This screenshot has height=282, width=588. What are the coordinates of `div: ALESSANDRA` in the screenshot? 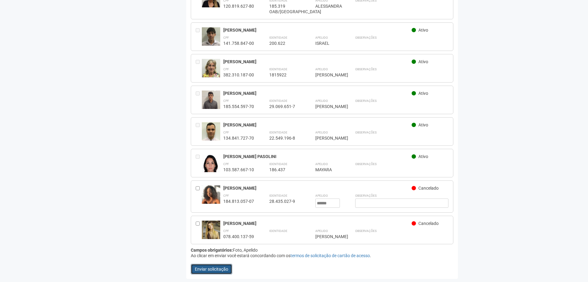 It's located at (327, 6).